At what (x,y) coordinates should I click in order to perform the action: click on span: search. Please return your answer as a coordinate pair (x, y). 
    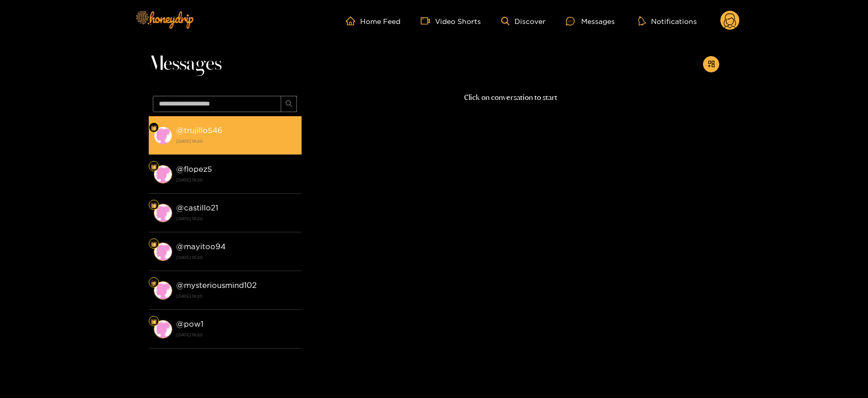
    Looking at the image, I should click on (289, 104).